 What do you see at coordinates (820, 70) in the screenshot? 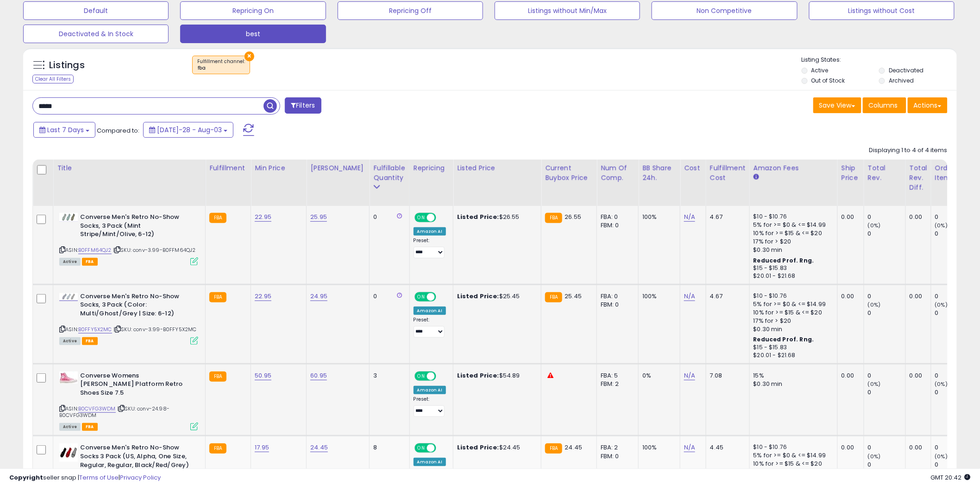
I see `label: Active` at bounding box center [820, 70].